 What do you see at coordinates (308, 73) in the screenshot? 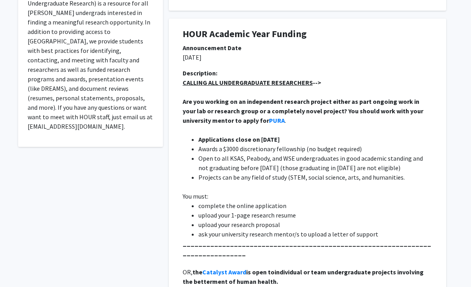
I see `div: Description:` at bounding box center [308, 73].